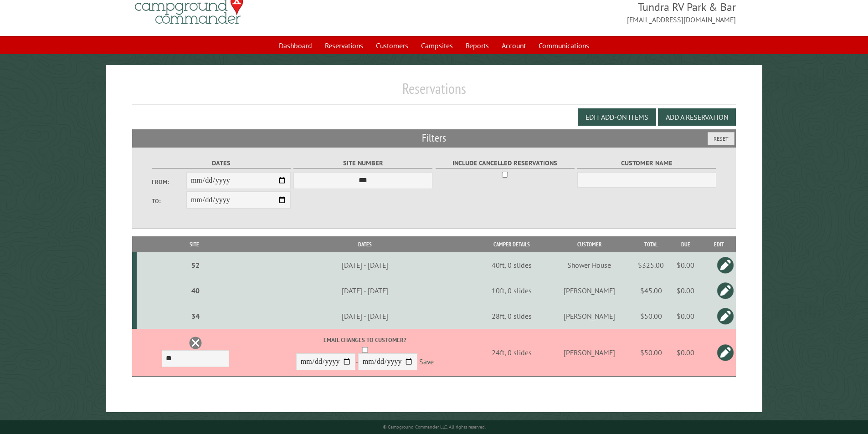 The height and width of the screenshot is (434, 868). Describe the element at coordinates (721, 139) in the screenshot. I see `button: Reset` at that location.